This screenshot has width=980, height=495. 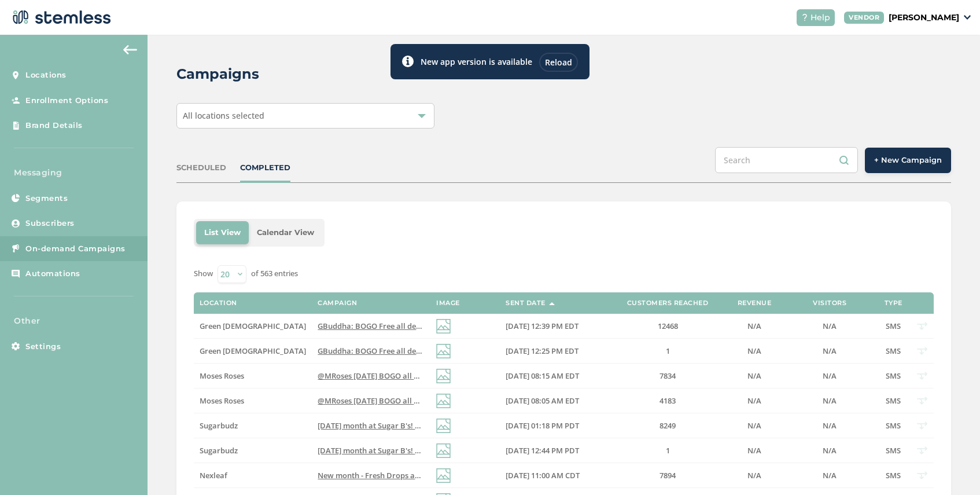 What do you see at coordinates (559, 62) in the screenshot?
I see `div: Reload` at bounding box center [559, 62].